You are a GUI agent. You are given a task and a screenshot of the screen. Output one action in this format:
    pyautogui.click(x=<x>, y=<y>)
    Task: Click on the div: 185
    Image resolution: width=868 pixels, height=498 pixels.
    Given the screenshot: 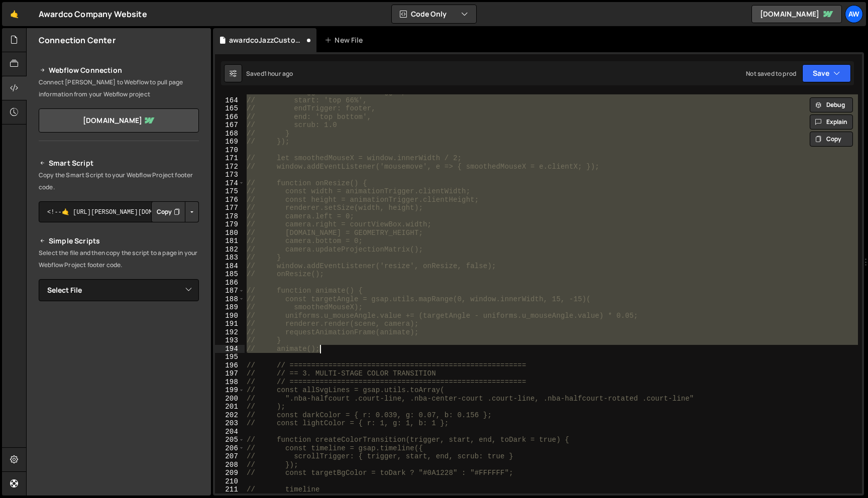 What is the action you would take?
    pyautogui.click(x=230, y=274)
    